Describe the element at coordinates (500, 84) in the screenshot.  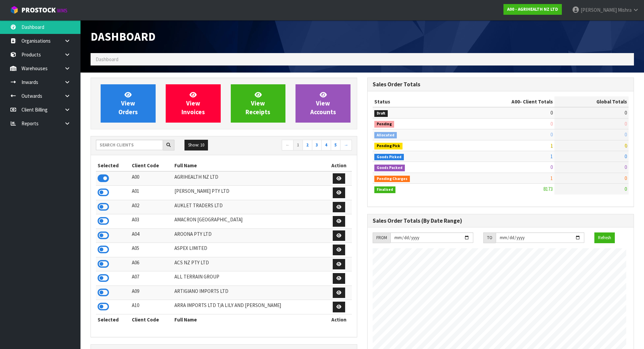
I see `h3: Sales Order Totals` at that location.